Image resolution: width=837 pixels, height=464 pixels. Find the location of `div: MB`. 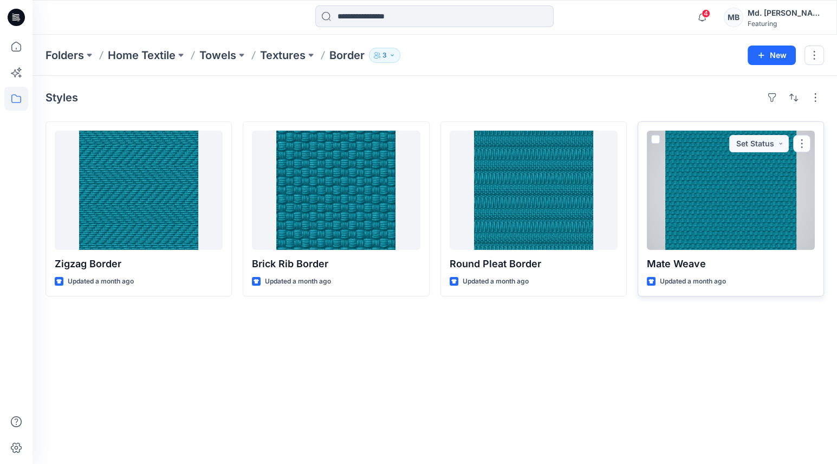

div: MB is located at coordinates (733, 17).